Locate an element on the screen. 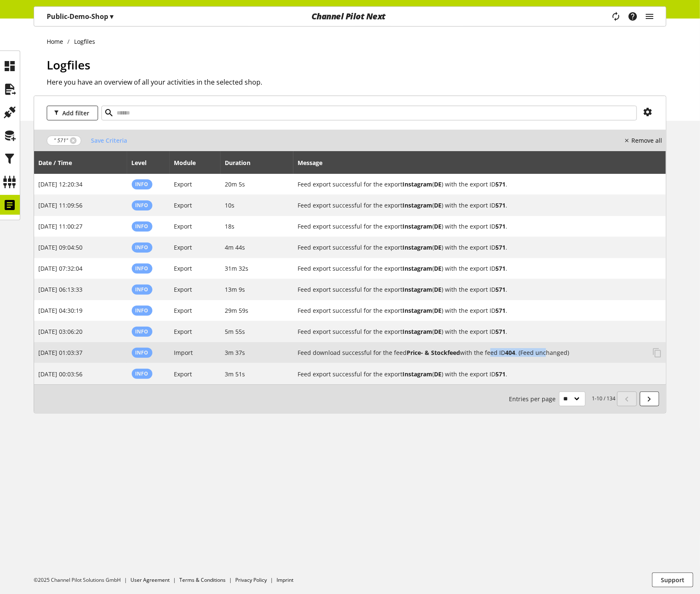  small: 1-10 / 134 is located at coordinates (562, 398).